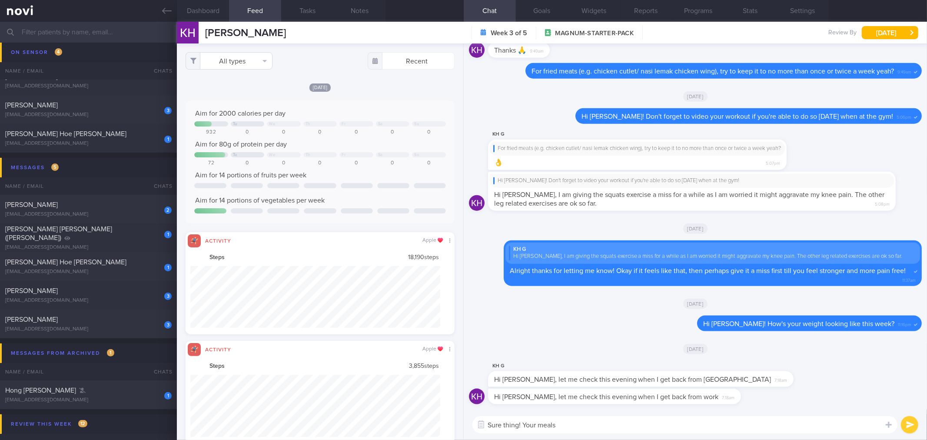  Describe the element at coordinates (708, 271) in the screenshot. I see `span: Alright thanks for letting me know! Okay if it feels like that, then perhaps give it a miss first...` at that location.